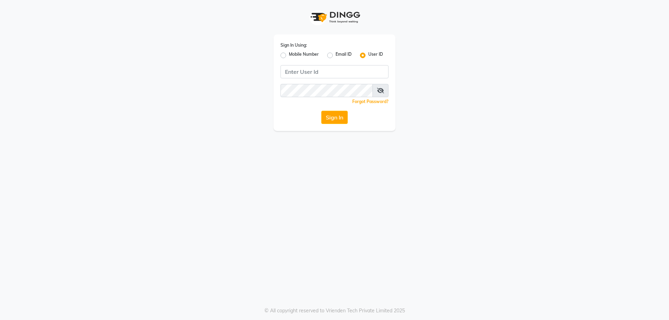 The width and height of the screenshot is (669, 320). What do you see at coordinates (294, 45) in the screenshot?
I see `label: Sign In Using:` at bounding box center [294, 45].